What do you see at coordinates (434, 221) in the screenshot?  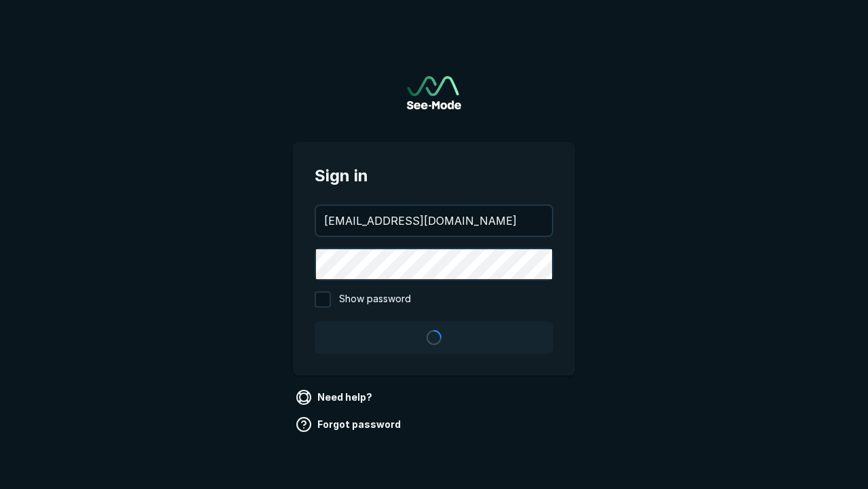 I see `input: your@email.com` at bounding box center [434, 221].